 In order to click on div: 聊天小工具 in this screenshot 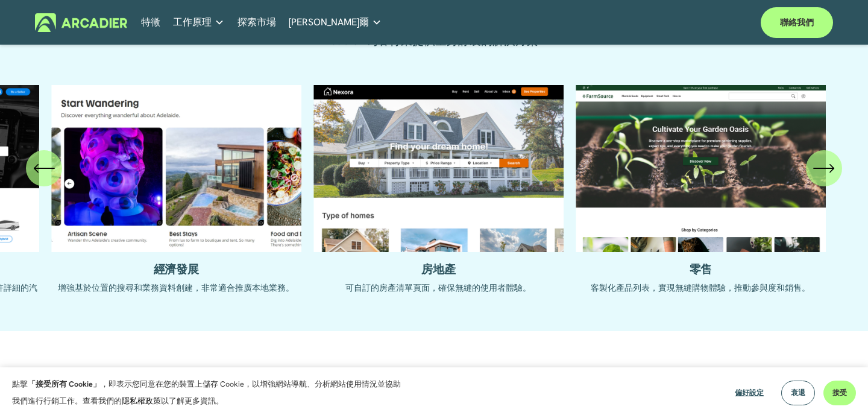, I will do `click(838, 389)`.